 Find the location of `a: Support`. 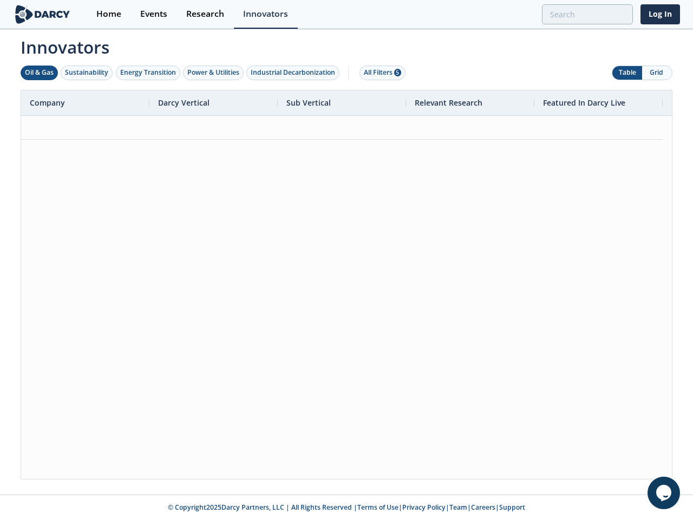

a: Support is located at coordinates (512, 507).